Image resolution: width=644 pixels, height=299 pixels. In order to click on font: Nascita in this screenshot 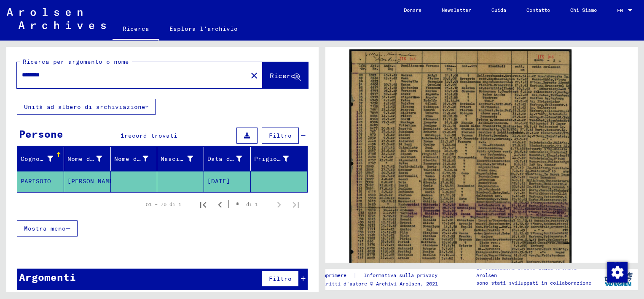, I will do `click(173, 159)`.